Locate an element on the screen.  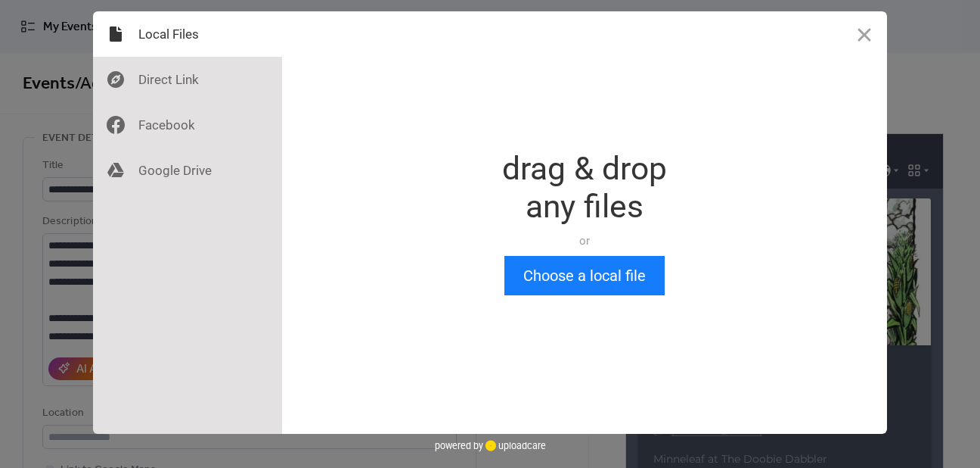
button: Choose a local file is located at coordinates (584, 275).